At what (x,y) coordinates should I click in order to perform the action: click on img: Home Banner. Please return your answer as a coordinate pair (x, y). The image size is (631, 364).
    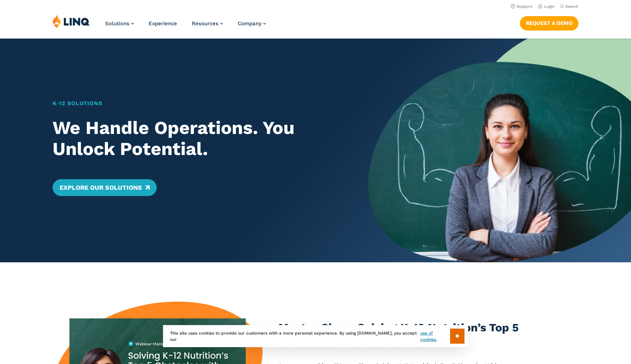
    Looking at the image, I should click on (499, 151).